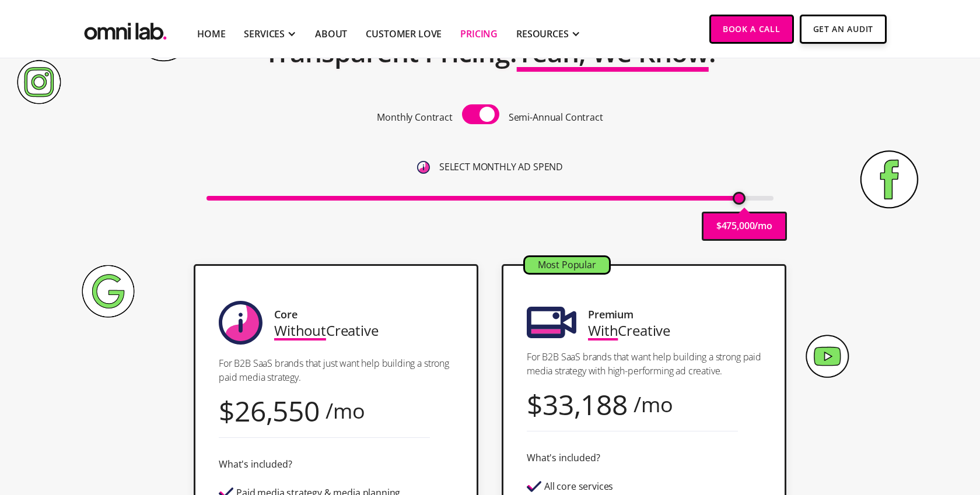 The width and height of the screenshot is (980, 495). What do you see at coordinates (578, 486) in the screenshot?
I see `div: All core services` at bounding box center [578, 486].